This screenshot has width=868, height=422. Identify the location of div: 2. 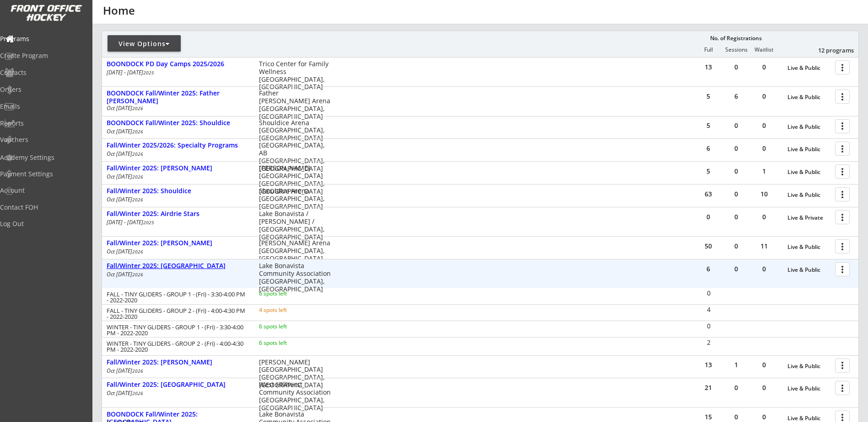
(708, 342).